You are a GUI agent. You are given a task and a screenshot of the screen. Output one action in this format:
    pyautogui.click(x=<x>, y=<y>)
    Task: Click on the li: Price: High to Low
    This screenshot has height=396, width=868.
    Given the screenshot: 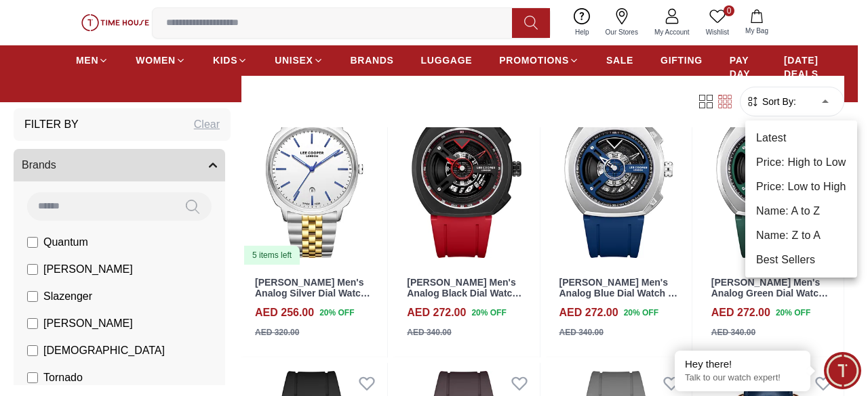 What is the action you would take?
    pyautogui.click(x=800, y=162)
    